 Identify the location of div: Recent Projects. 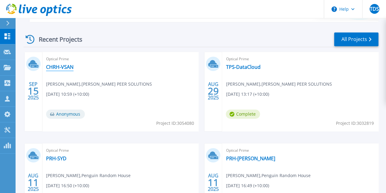
(57, 39).